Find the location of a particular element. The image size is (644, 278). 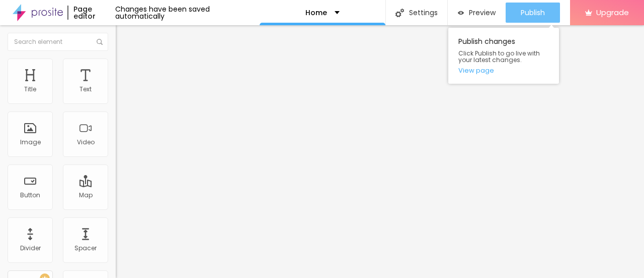

input: Search element is located at coordinates (58, 42).